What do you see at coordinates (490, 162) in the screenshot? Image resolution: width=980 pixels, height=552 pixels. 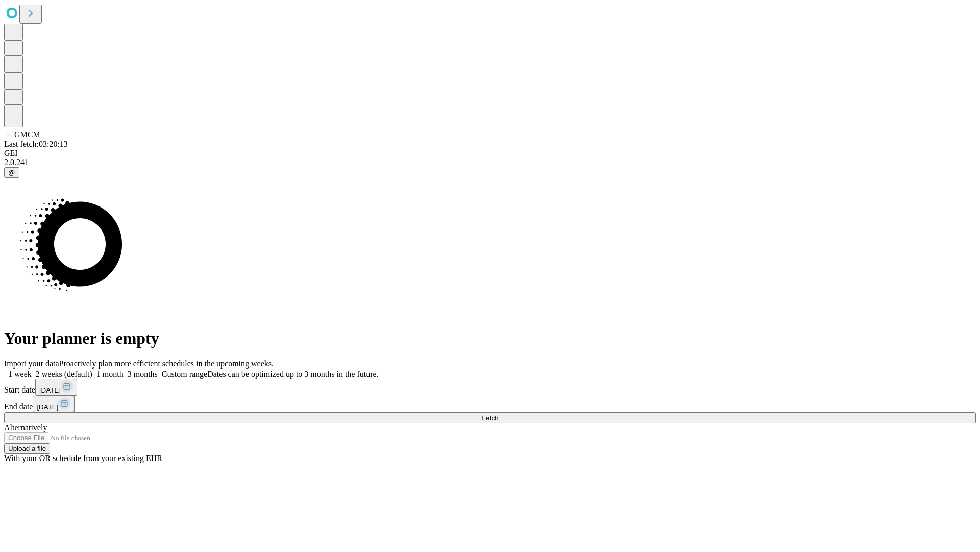 I see `div: 2.0.241` at bounding box center [490, 162].